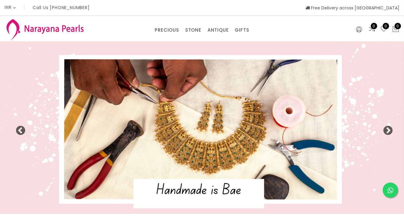  I want to click on a: GIFTS, so click(241, 30).